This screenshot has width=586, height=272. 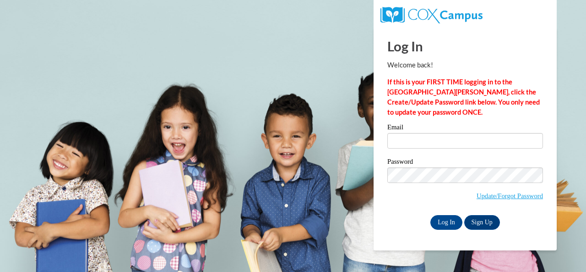 What do you see at coordinates (465, 46) in the screenshot?
I see `h1: Log In` at bounding box center [465, 46].